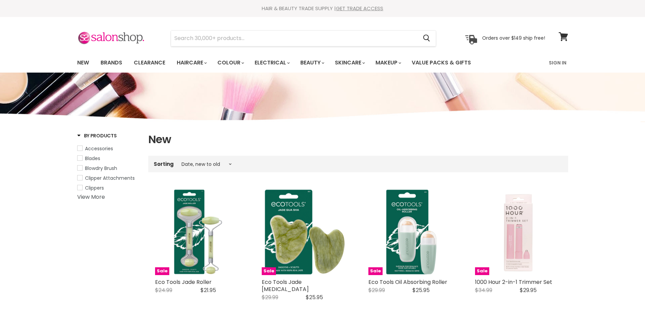 This screenshot has width=645, height=309. I want to click on nav: Main, so click(323, 63).